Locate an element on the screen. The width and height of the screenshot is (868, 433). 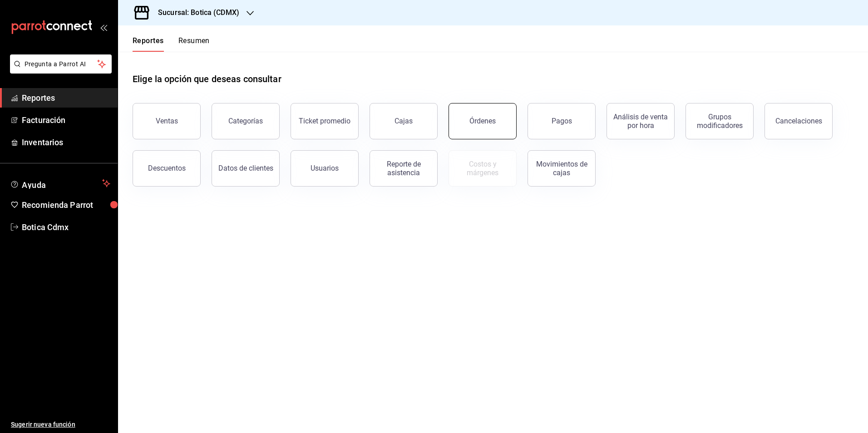
span: Facturación is located at coordinates (66, 120).